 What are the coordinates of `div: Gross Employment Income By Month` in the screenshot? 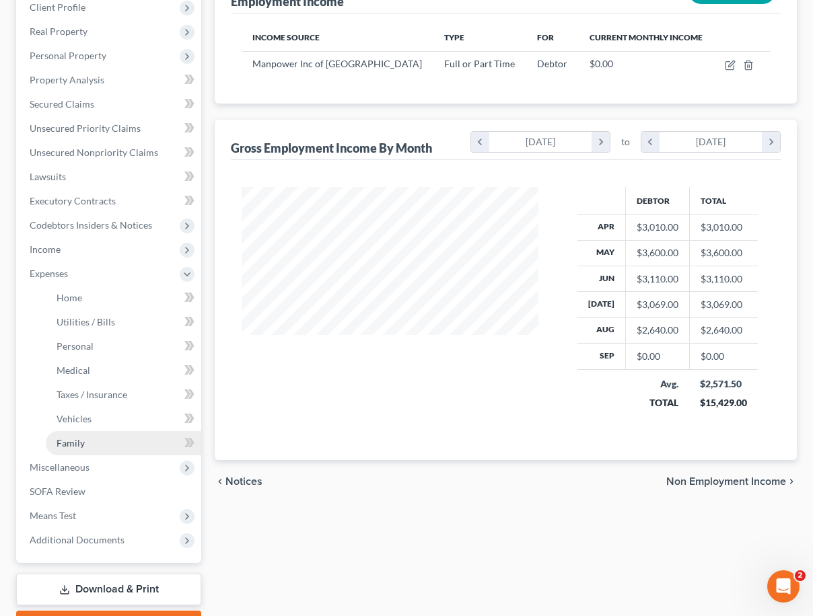 It's located at (331, 148).